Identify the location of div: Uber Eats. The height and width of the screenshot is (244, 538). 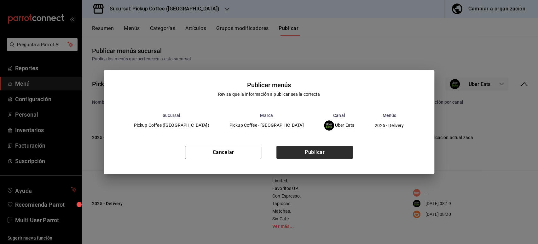
(339, 125).